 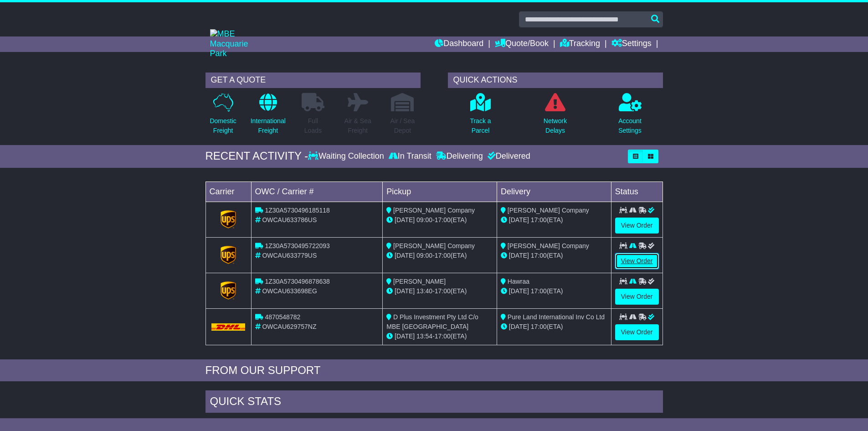 What do you see at coordinates (347, 156) in the screenshot?
I see `div: Waiting Collection` at bounding box center [347, 156].